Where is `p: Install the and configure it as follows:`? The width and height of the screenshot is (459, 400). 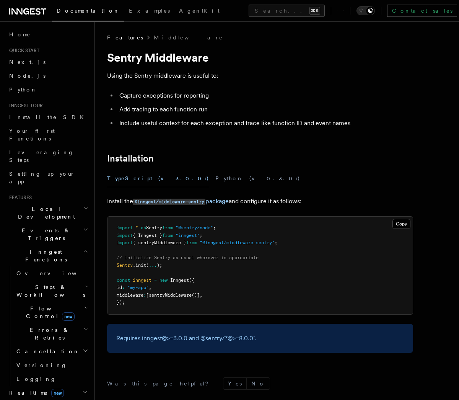
p: Install the and configure it as follows: is located at coordinates (260, 201).